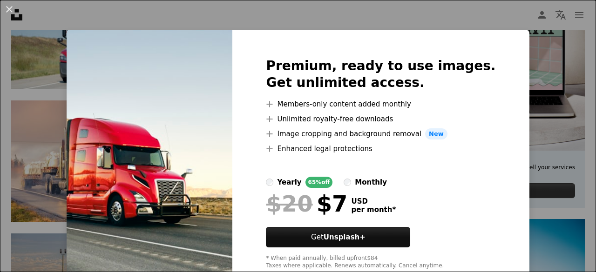  Describe the element at coordinates (381, 75) in the screenshot. I see `h2: Premium, ready to use images. Get unlimited access.` at that location.